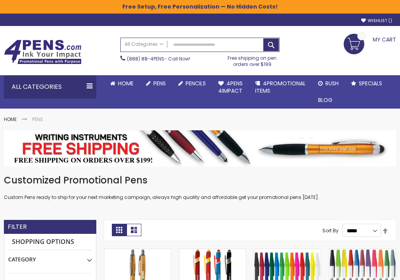 Image resolution: width=400 pixels, height=280 pixels. I want to click on a: 4PROMOTIONALITEMS, so click(280, 87).